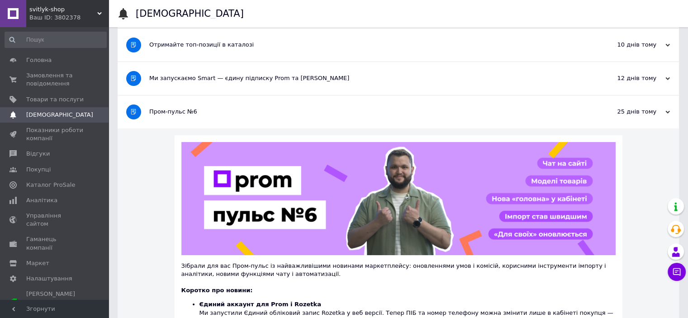 This screenshot has height=318, width=688. What do you see at coordinates (55, 100) in the screenshot?
I see `span: Товари та послуги` at bounding box center [55, 100].